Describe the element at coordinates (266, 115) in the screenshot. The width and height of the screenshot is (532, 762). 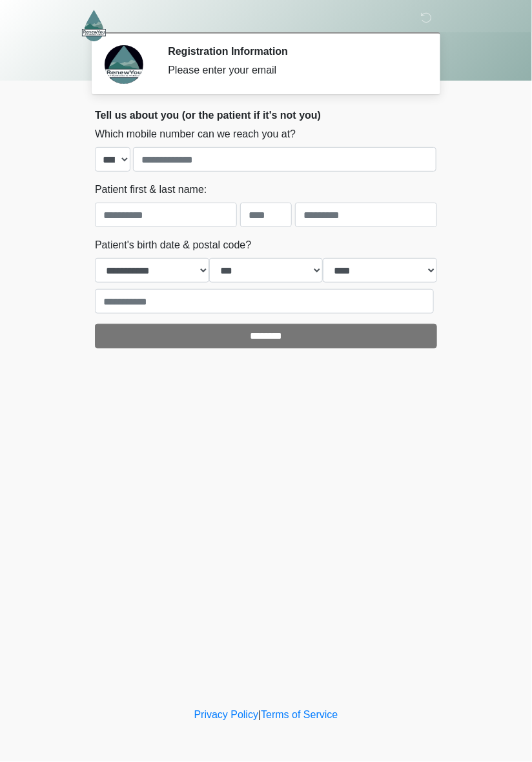
I see `h2: Tell us about you (or the patient if it's not you)` at that location.